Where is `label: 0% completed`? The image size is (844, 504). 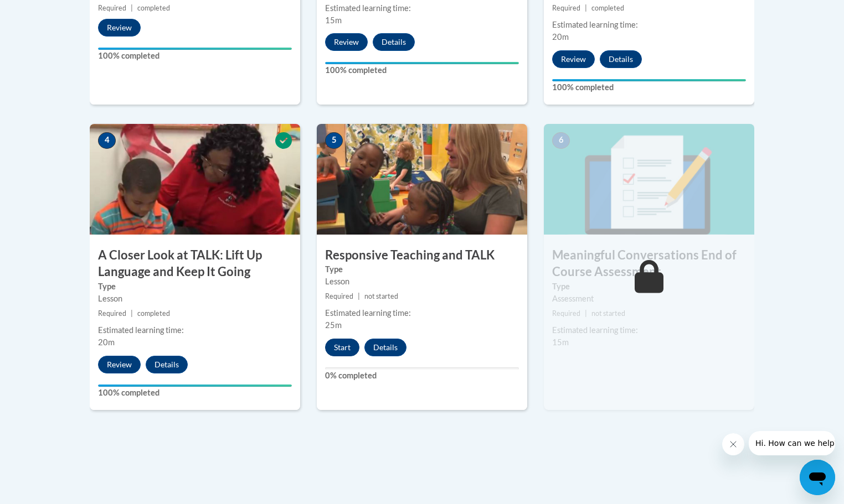 label: 0% completed is located at coordinates (422, 376).